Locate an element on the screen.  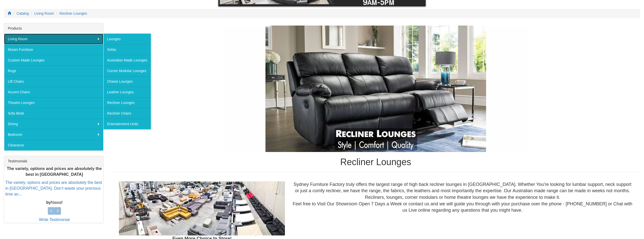
a: Clearance is located at coordinates (53, 145).